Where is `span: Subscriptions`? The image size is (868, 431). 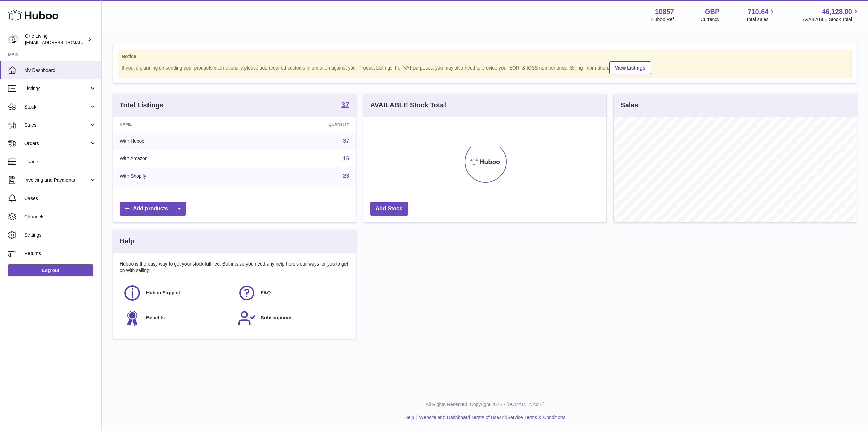 span: Subscriptions is located at coordinates (276, 318).